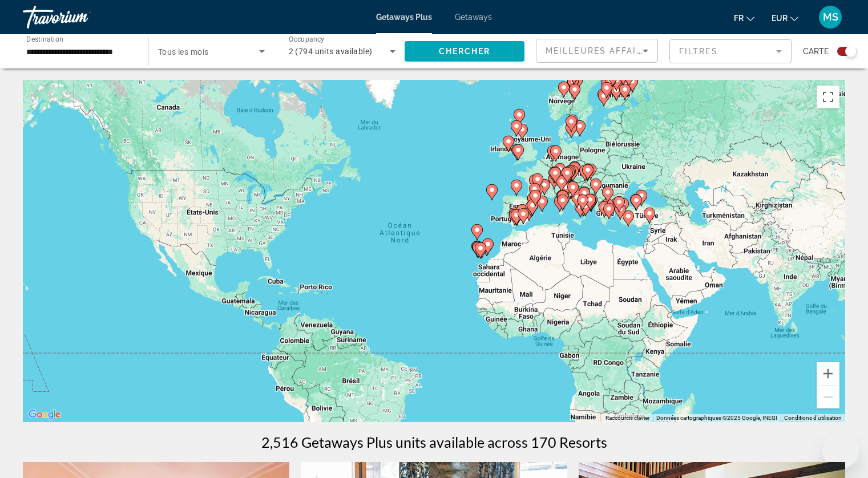 This screenshot has width=868, height=478. What do you see at coordinates (785, 18) in the screenshot?
I see `button: Change currency` at bounding box center [785, 18].